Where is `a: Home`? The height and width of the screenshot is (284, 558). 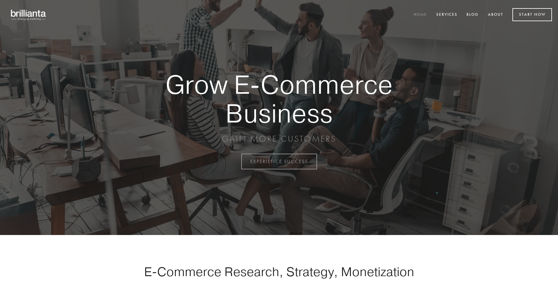
a: Home is located at coordinates (421, 15).